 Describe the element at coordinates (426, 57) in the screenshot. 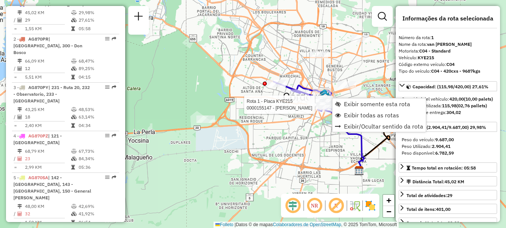

I see `strong: KYE215` at that location.